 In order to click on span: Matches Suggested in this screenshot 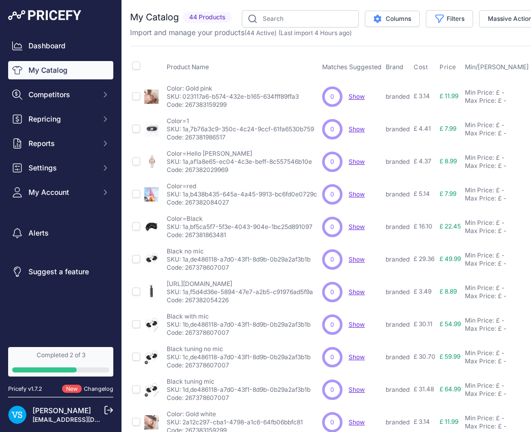, I will do `click(352, 67)`.